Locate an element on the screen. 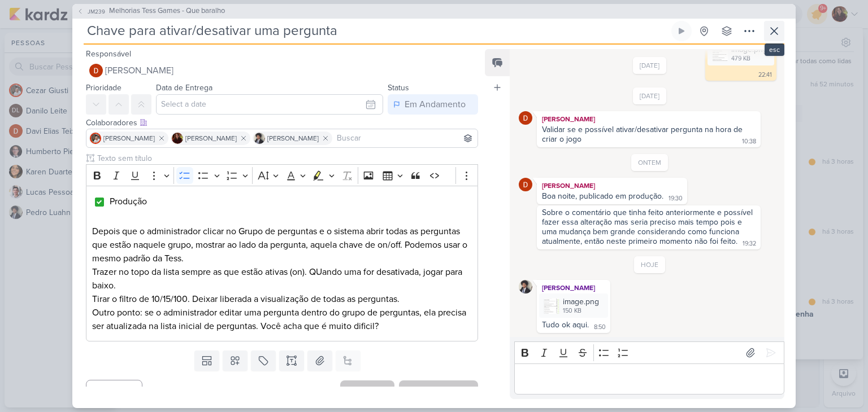  button: Cancelar is located at coordinates (114, 391).